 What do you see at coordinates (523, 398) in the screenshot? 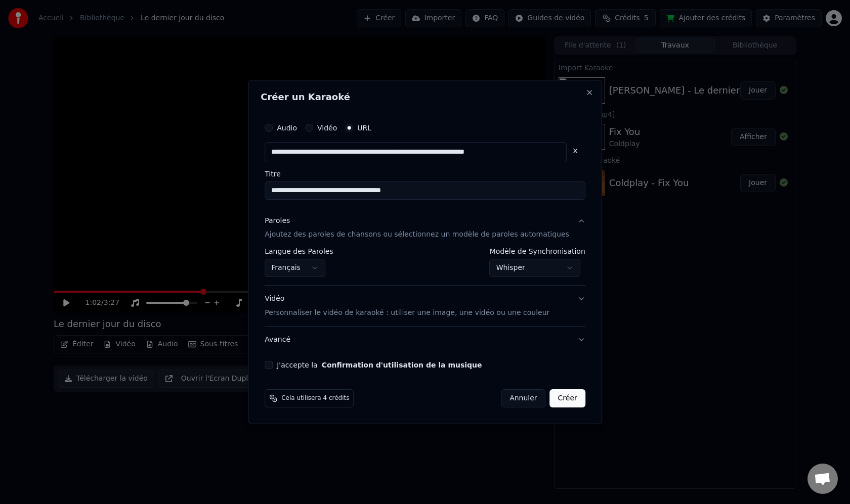
I see `button: Annuler` at bounding box center [523, 398].